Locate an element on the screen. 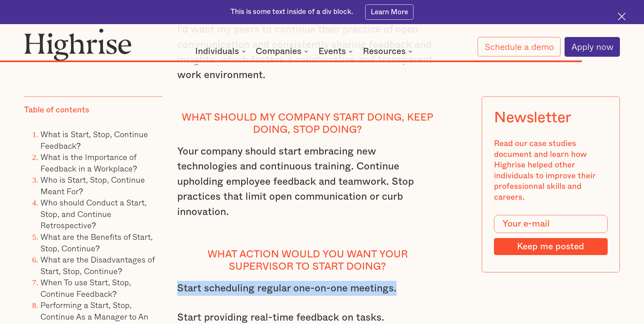 This screenshot has width=644, height=324. form: Modal Form is located at coordinates (551, 235).